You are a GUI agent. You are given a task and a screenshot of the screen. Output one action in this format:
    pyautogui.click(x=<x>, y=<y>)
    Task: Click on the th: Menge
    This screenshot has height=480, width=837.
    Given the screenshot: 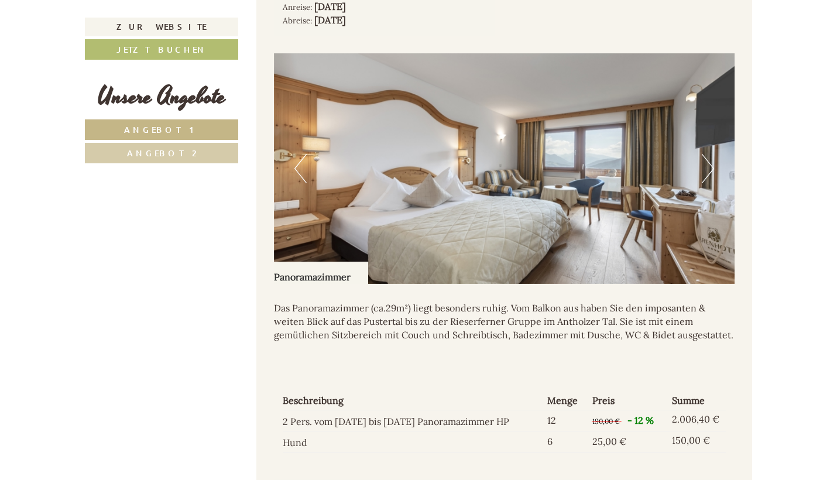 What is the action you would take?
    pyautogui.click(x=565, y=400)
    